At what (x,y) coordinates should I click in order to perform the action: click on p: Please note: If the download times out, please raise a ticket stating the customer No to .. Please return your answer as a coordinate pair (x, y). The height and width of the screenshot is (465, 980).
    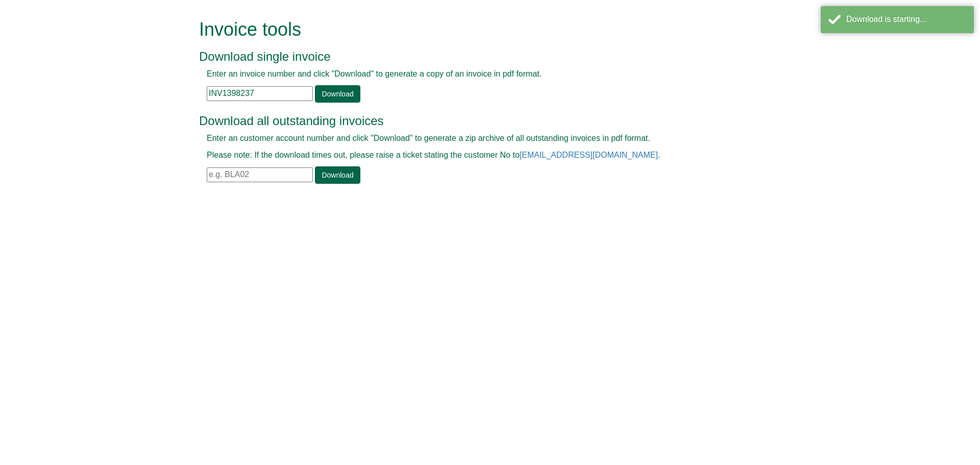
    Looking at the image, I should click on (479, 155).